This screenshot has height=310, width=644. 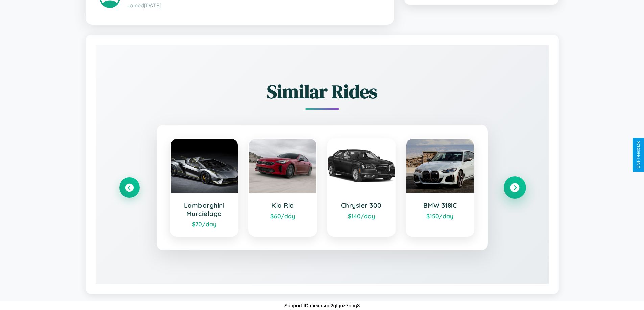 I want to click on a: BMW 318iC$150/day, so click(x=440, y=187).